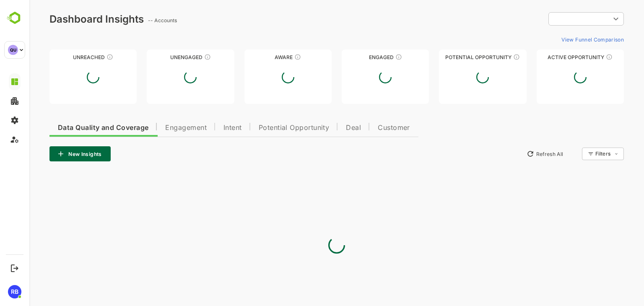 This screenshot has width=644, height=306. I want to click on span: Potential Opportunity, so click(264, 128).